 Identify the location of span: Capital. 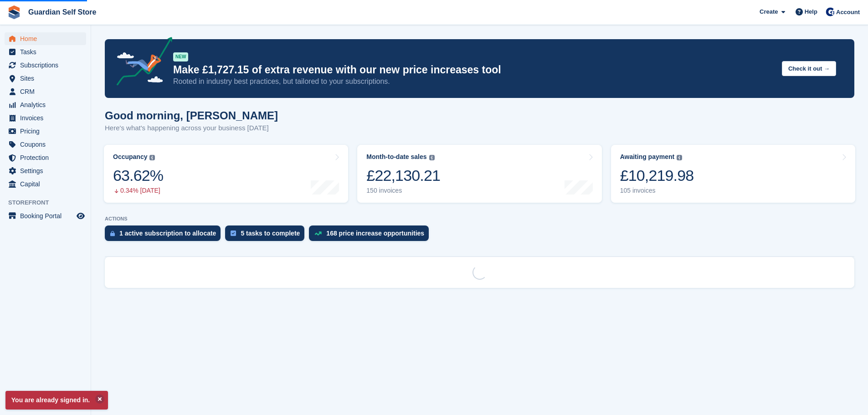
(47, 184).